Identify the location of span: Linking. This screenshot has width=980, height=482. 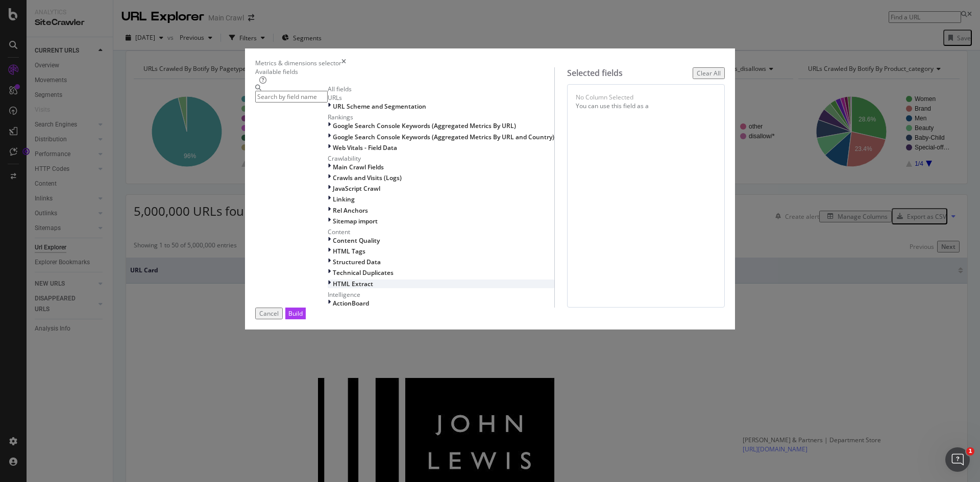
(343, 199).